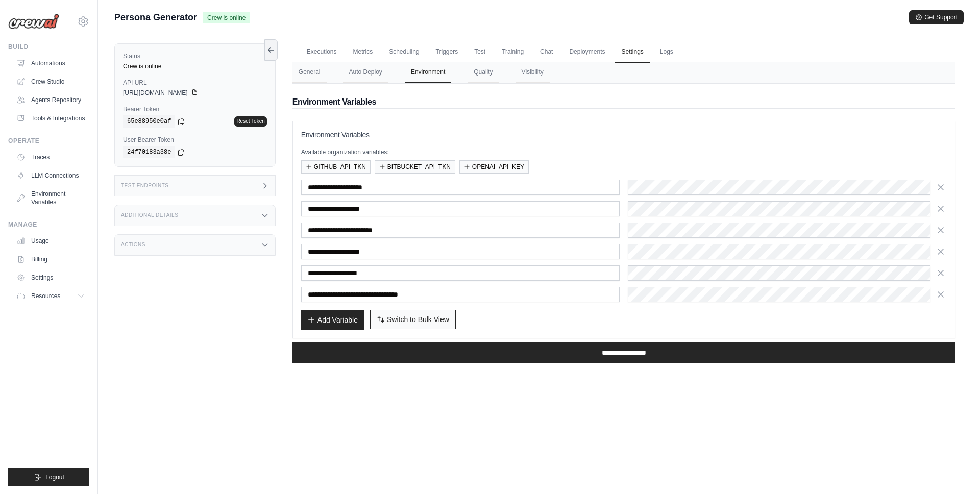 The height and width of the screenshot is (494, 980). Describe the element at coordinates (156, 18) in the screenshot. I see `span: Persona Generator` at that location.